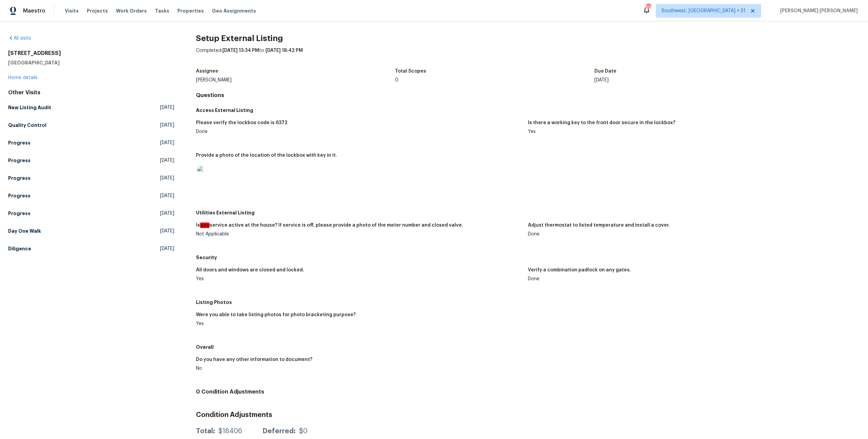  What do you see at coordinates (207, 71) in the screenshot?
I see `h5: Assignee` at bounding box center [207, 71].